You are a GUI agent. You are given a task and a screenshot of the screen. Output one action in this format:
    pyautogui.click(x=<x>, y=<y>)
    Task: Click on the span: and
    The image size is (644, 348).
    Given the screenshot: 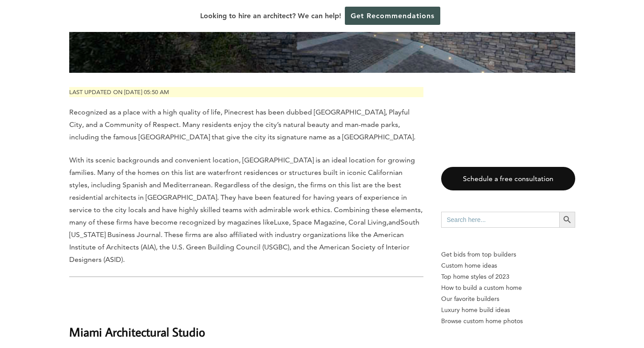 What is the action you would take?
    pyautogui.click(x=394, y=222)
    